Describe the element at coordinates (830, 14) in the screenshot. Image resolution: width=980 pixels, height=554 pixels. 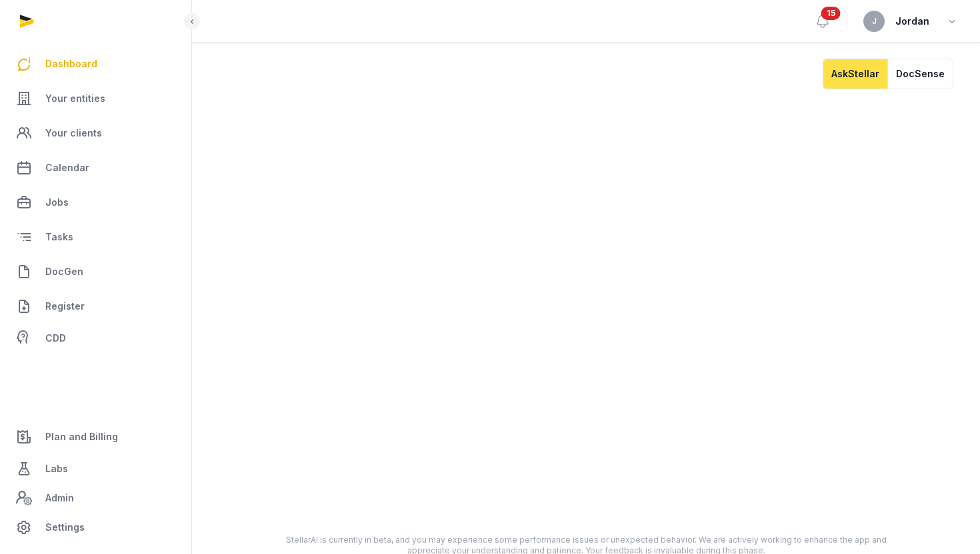
I see `span: 15` at that location.